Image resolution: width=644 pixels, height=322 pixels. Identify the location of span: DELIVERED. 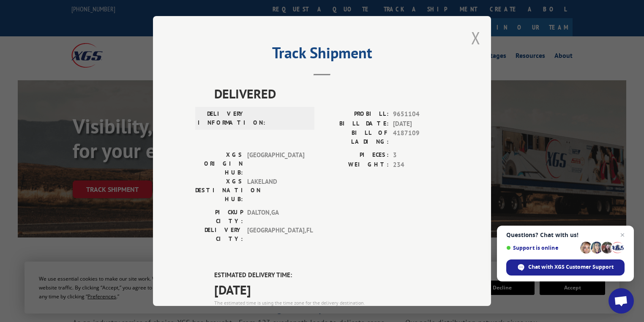
(331, 94).